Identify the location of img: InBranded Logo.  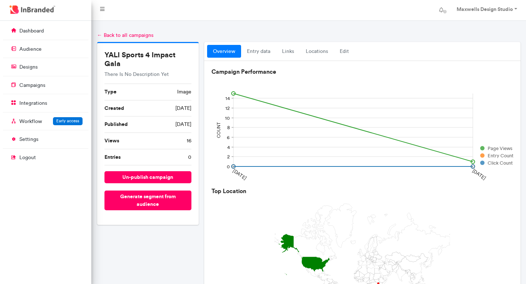
(32, 10).